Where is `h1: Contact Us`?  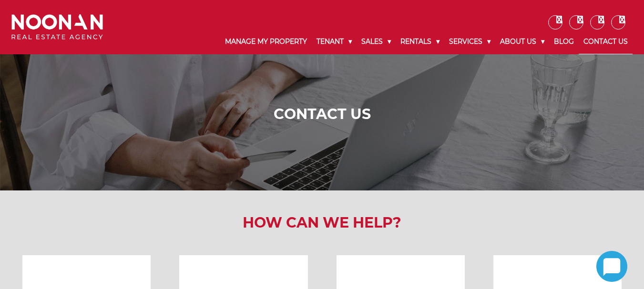
h1: Contact Us is located at coordinates (322, 115).